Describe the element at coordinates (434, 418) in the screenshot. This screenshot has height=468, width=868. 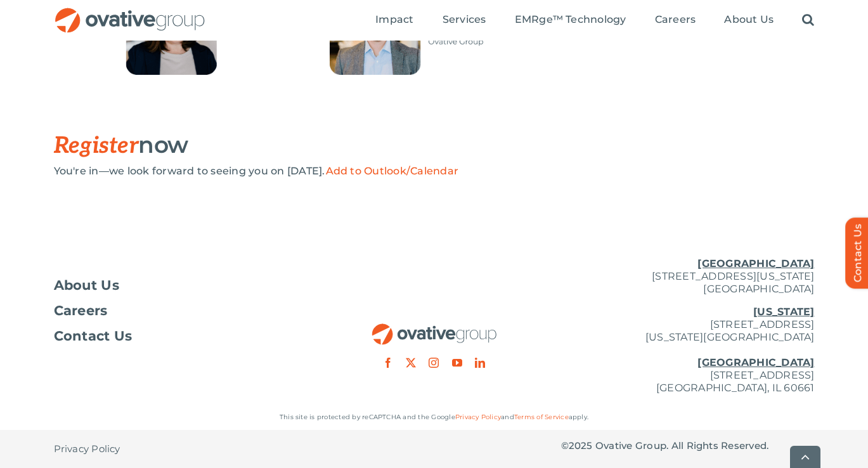
I see `p: This site is protected by reCAPTCHA and the Google and apply.` at that location.